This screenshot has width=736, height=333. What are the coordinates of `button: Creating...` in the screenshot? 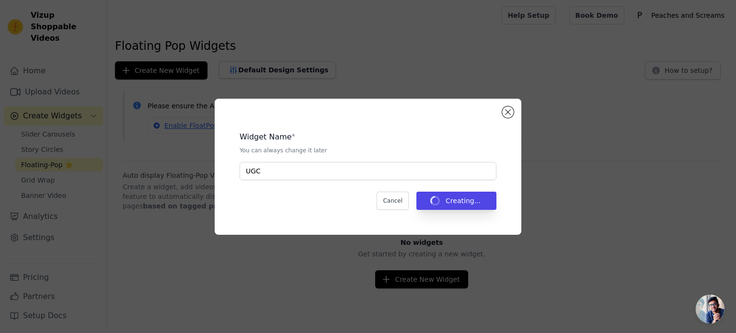 It's located at (456, 201).